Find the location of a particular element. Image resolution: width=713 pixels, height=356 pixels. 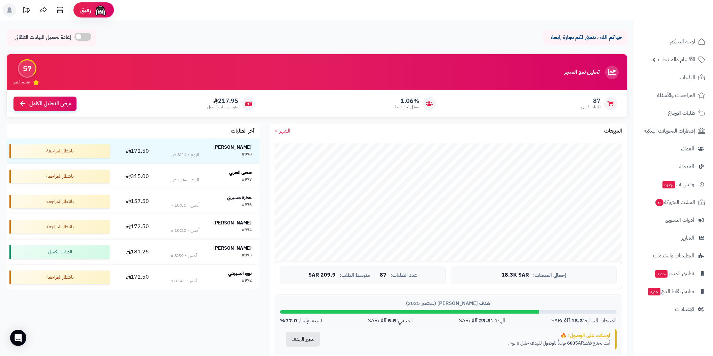

strong: 18.3 ألف is located at coordinates (572, 321).